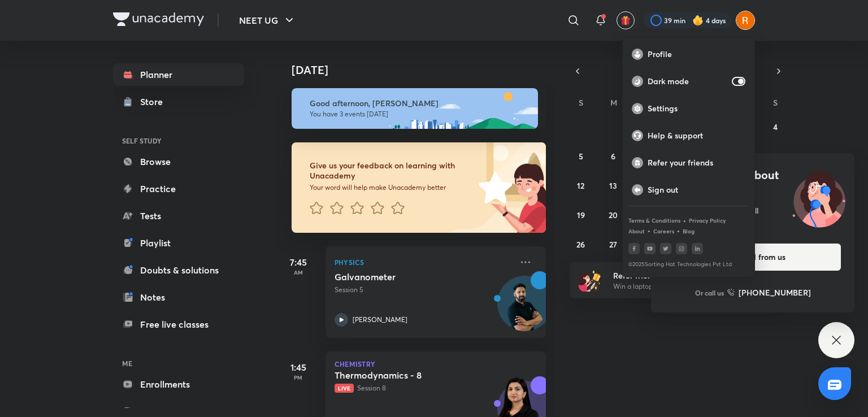 The height and width of the screenshot is (417, 868). What do you see at coordinates (696, 54) in the screenshot?
I see `p: Profile` at bounding box center [696, 54].